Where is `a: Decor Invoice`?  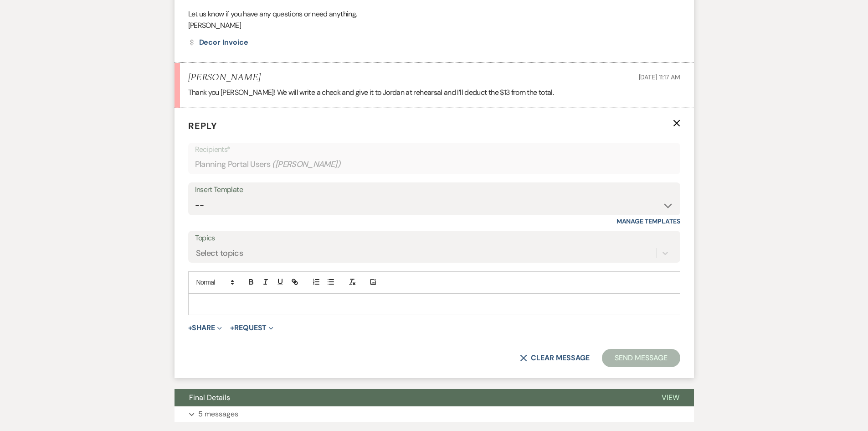 a: Decor Invoice is located at coordinates (219, 42).